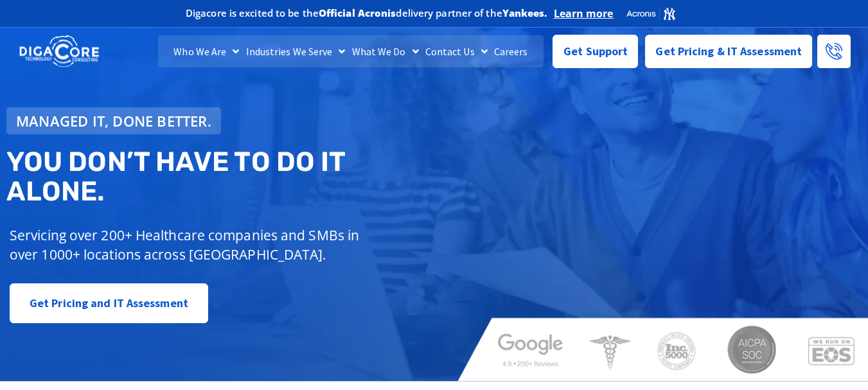  Describe the element at coordinates (351, 52) in the screenshot. I see `nav: Menu` at that location.